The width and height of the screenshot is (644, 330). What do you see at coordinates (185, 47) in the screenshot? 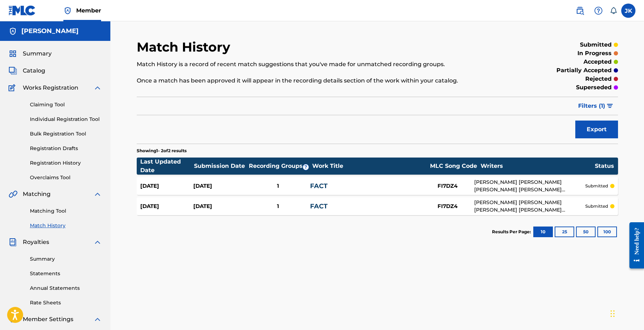
I see `h2: Match History` at bounding box center [185, 47].